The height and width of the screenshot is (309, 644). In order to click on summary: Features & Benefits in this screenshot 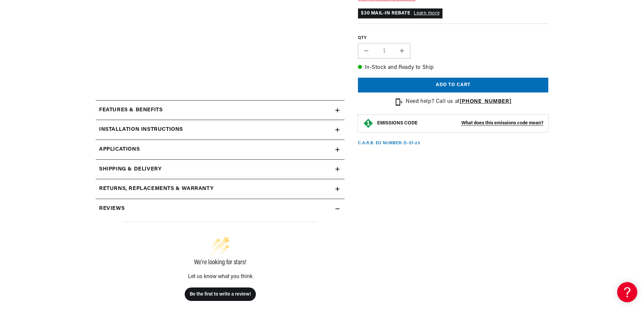, I will do `click(220, 110)`.